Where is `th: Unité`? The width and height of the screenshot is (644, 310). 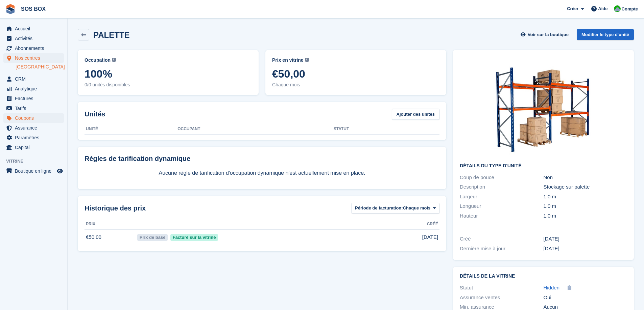 th: Unité is located at coordinates (131, 129).